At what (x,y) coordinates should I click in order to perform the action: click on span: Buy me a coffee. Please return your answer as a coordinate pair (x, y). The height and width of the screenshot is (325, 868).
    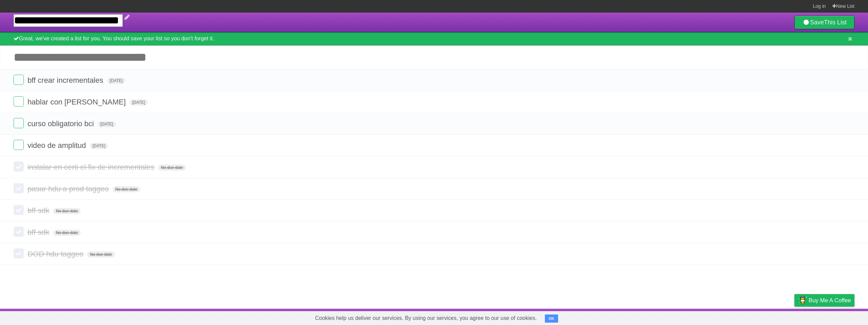
    Looking at the image, I should click on (830, 300).